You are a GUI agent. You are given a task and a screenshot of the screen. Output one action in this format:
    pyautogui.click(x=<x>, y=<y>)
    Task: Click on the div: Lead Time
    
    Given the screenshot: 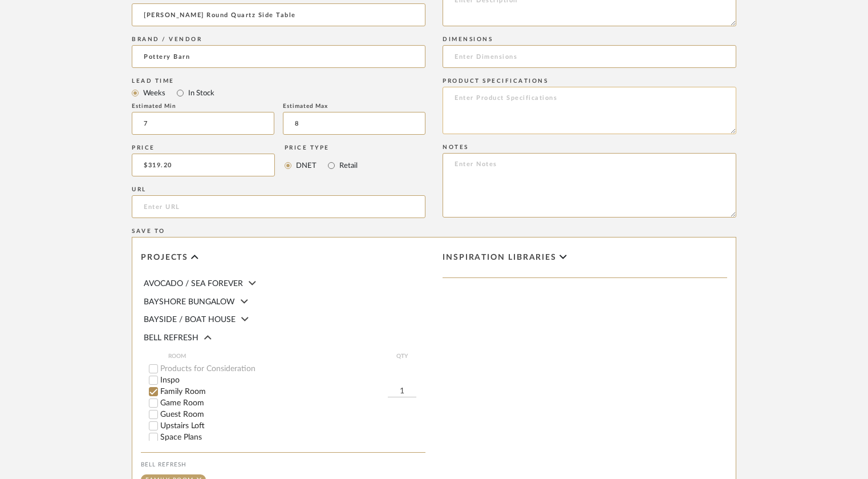 What is the action you would take?
    pyautogui.click(x=278, y=81)
    